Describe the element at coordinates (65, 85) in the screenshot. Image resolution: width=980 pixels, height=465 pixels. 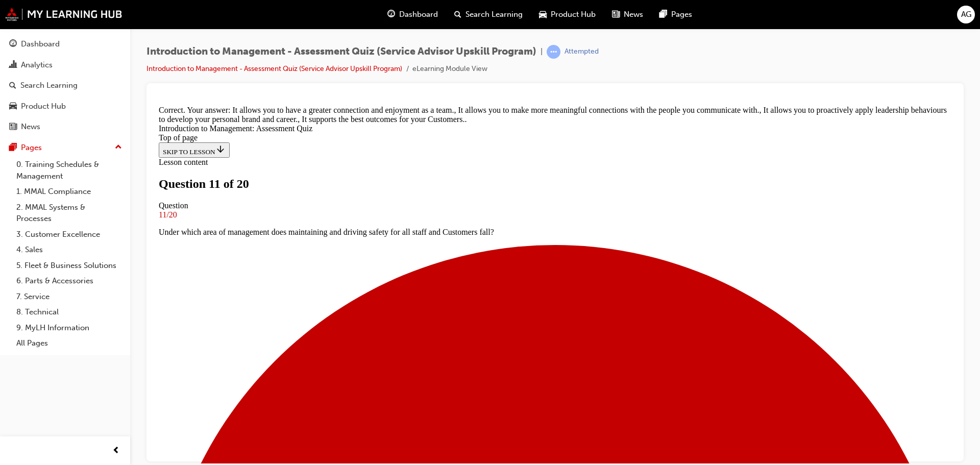
I see `a: Search Learning` at that location.